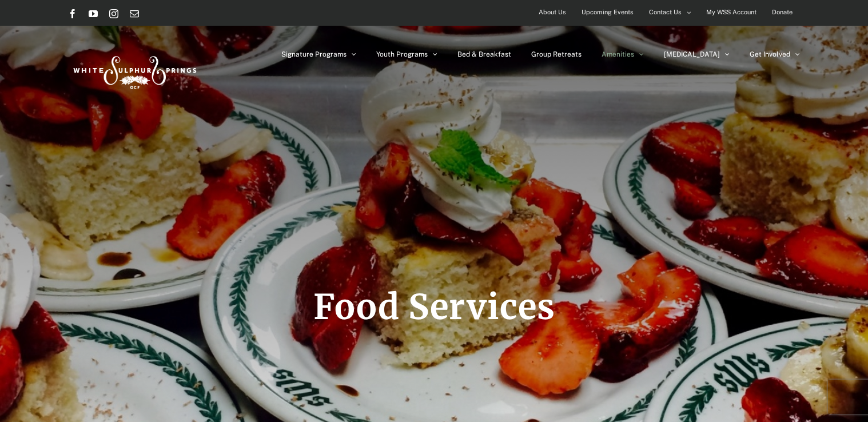 This screenshot has width=868, height=422. Describe the element at coordinates (732, 12) in the screenshot. I see `span: My WSS Account` at that location.